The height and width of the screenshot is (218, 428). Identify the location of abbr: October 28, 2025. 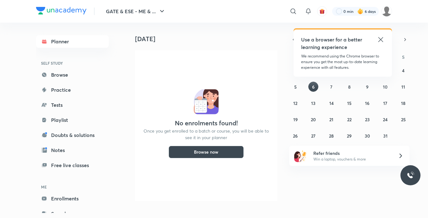
(331, 135).